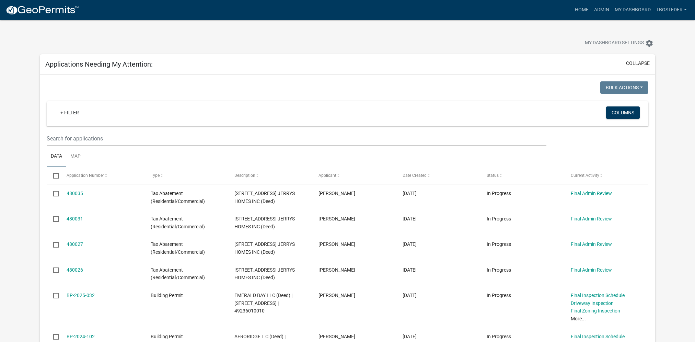  I want to click on datatable-header-cell: Status, so click(522, 175).